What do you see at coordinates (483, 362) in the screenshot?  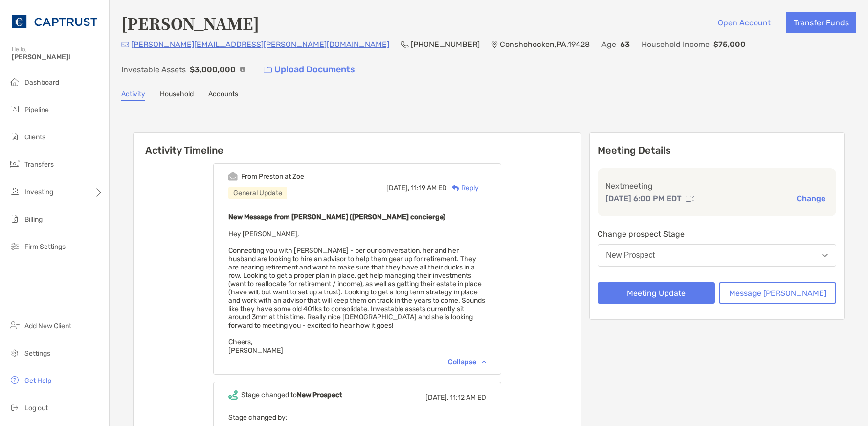 I see `img: Chevron icon` at bounding box center [483, 362].